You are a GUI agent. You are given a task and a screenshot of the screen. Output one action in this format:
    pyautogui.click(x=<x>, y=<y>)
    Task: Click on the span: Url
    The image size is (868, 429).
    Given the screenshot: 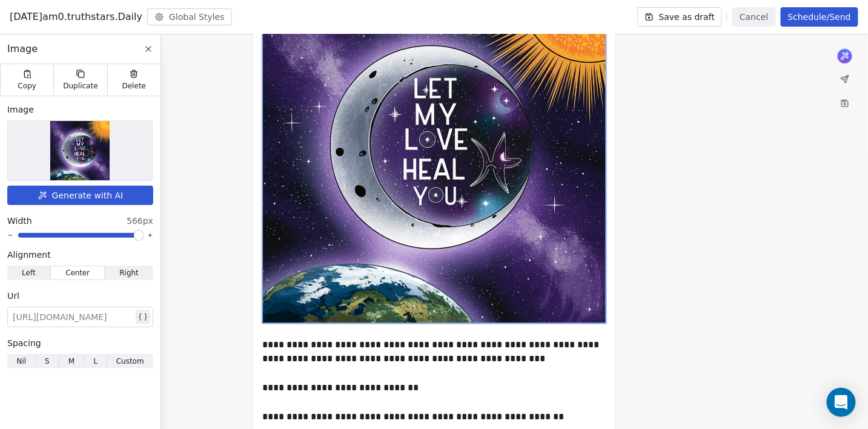 What is the action you would take?
    pyautogui.click(x=13, y=296)
    